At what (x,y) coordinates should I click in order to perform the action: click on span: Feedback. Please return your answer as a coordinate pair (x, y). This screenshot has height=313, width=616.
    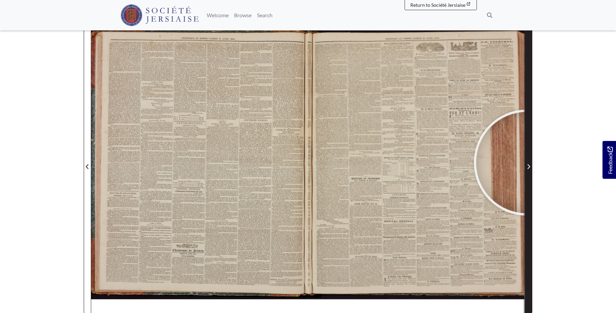
    Looking at the image, I should click on (610, 160).